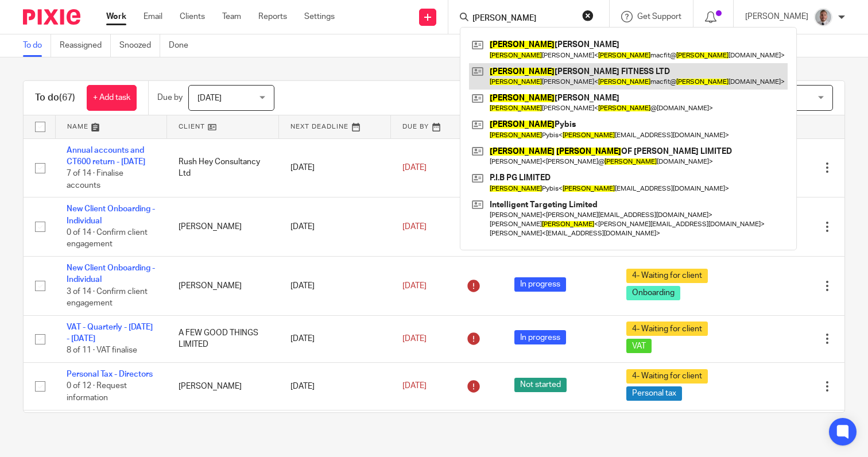 The image size is (868, 457). Describe the element at coordinates (223, 338) in the screenshot. I see `td: A FEW GOOD THINGS LIMITED` at that location.